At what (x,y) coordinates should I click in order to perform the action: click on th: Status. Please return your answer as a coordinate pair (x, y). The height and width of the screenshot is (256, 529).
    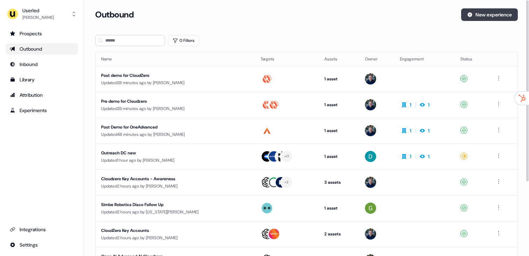
    Looking at the image, I should click on (471, 59).